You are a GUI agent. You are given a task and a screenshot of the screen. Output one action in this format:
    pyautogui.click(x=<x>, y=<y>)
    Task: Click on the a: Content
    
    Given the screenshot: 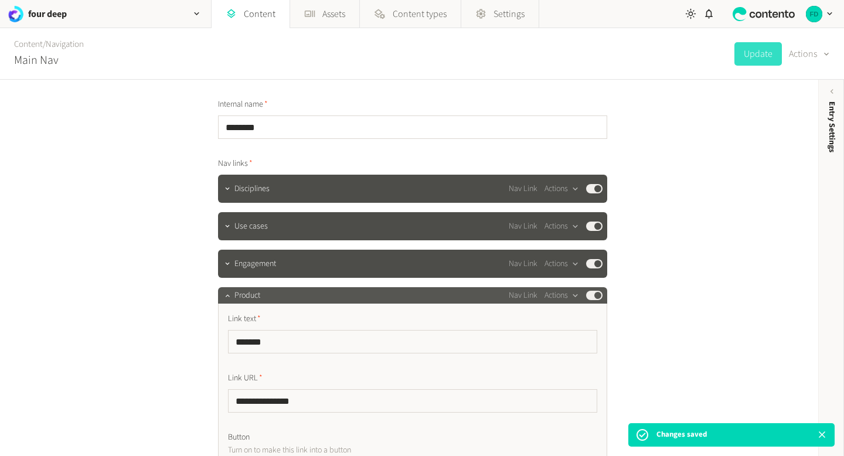 What is the action you would take?
    pyautogui.click(x=28, y=44)
    